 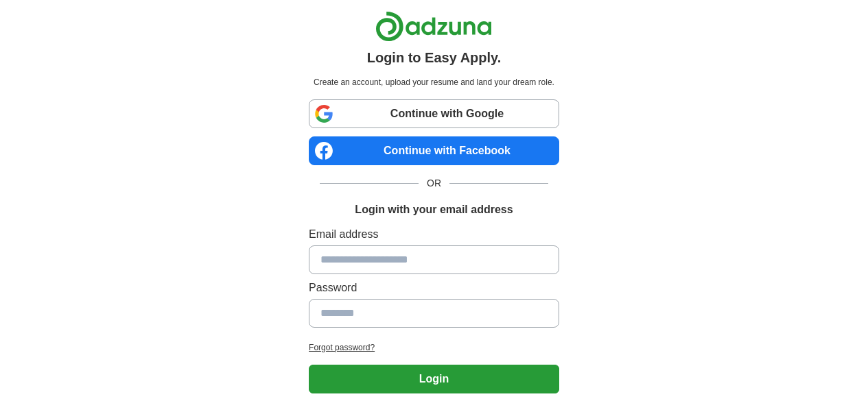 What do you see at coordinates (433, 151) in the screenshot?
I see `a: Continue with Facebook` at bounding box center [433, 151].